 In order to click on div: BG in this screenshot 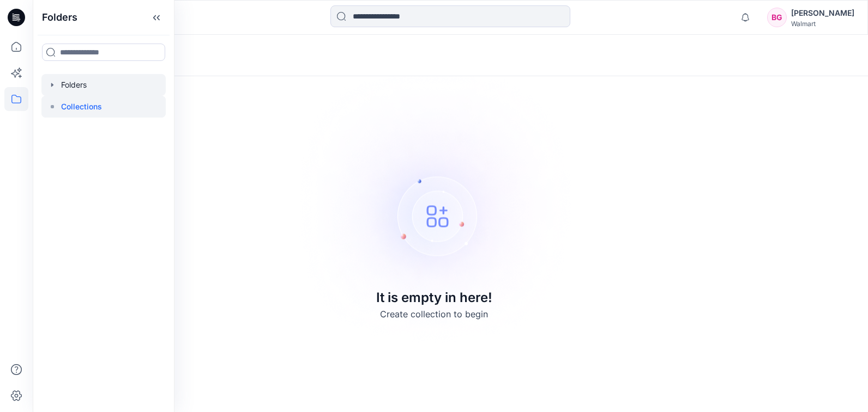, I will do `click(777, 17)`.